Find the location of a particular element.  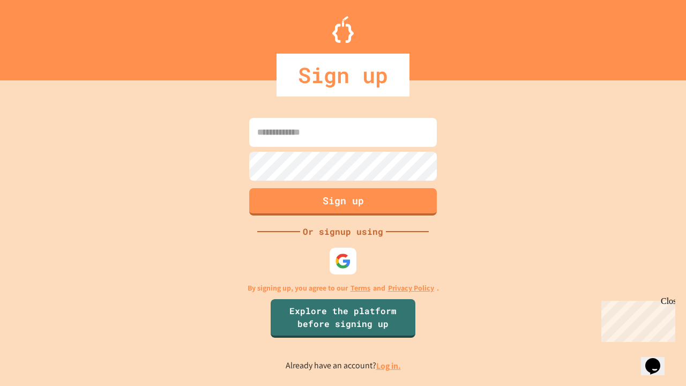

div: Or signup using is located at coordinates (343, 231).